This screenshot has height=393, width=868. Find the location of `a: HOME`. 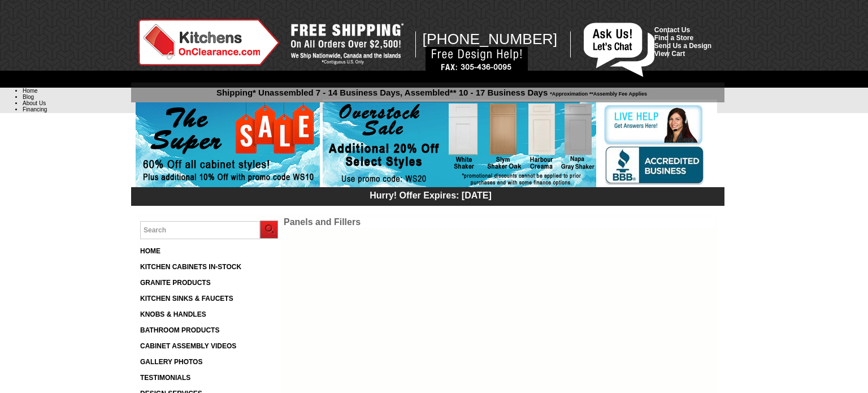

a: HOME is located at coordinates (150, 251).